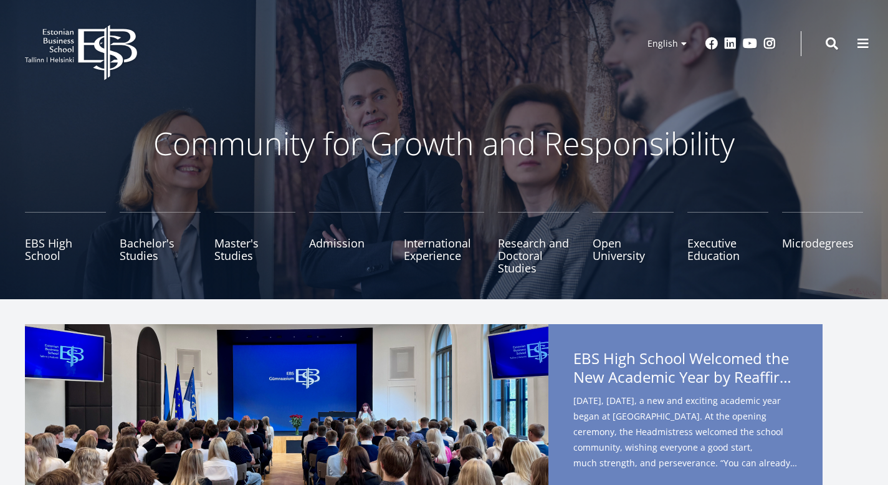 This screenshot has height=485, width=888. What do you see at coordinates (65, 243) in the screenshot?
I see `a: EBS High School` at bounding box center [65, 243].